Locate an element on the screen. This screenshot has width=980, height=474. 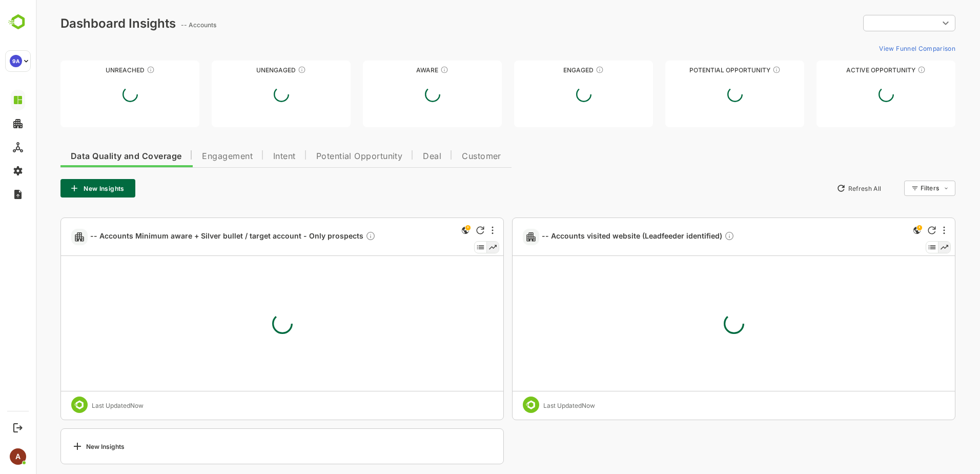
div: 9A is located at coordinates (16, 61).